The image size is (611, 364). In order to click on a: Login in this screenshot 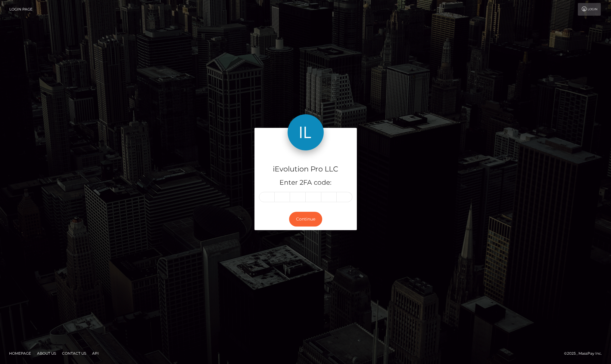, I will do `click(589, 9)`.